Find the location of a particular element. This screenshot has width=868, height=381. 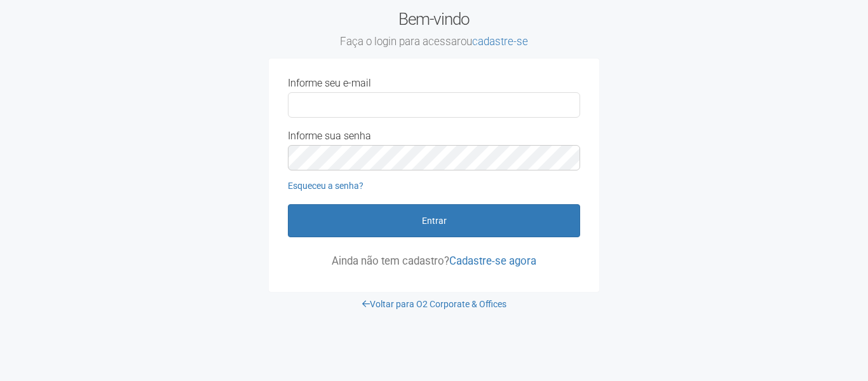

span: ou is located at coordinates (495, 41).